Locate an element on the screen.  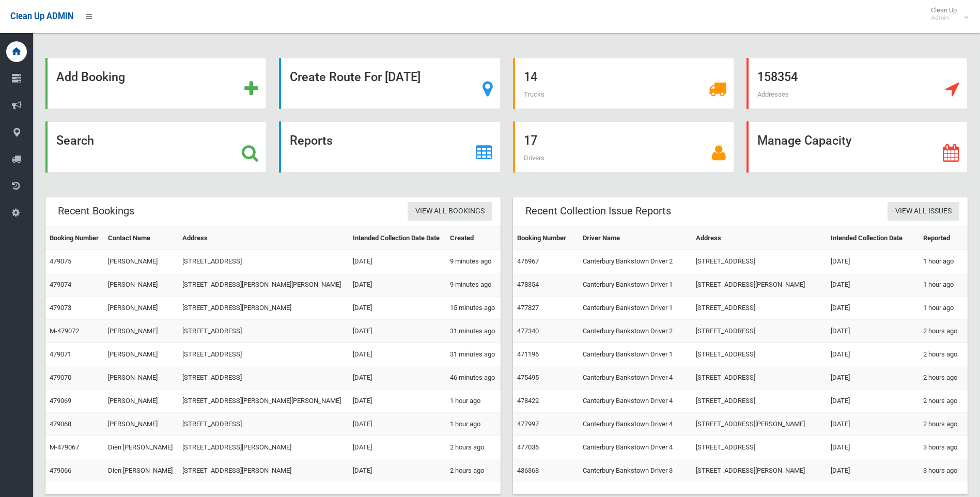
strong: Reports is located at coordinates (311, 141).